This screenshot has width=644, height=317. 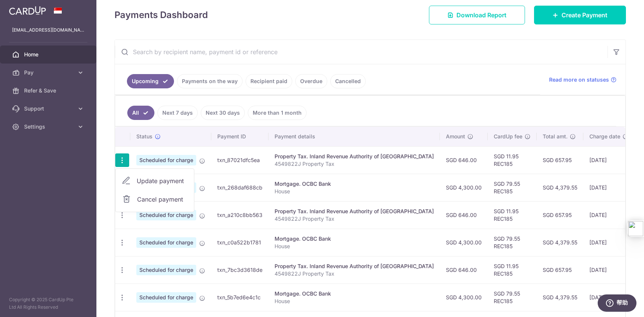 I want to click on td: txn_c0a522b1781, so click(x=240, y=242).